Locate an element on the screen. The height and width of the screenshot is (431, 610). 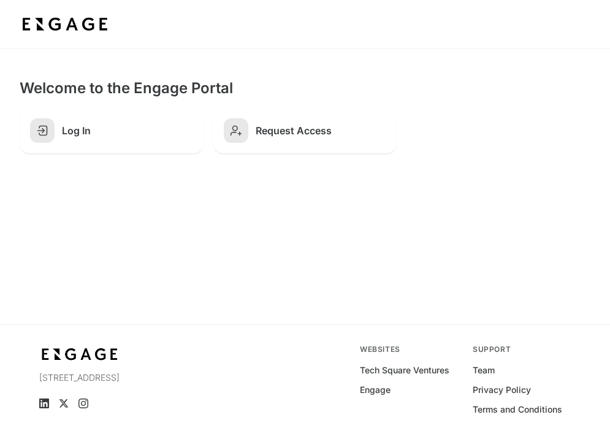
div: Support is located at coordinates (522, 350).